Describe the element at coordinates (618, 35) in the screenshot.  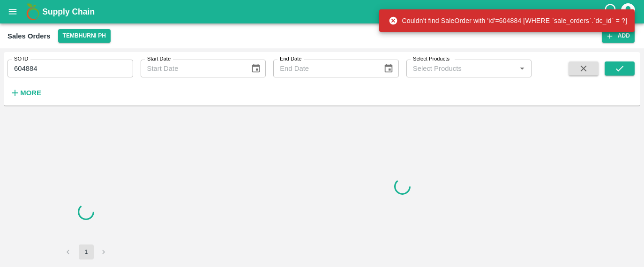
I see `button: Add` at that location.